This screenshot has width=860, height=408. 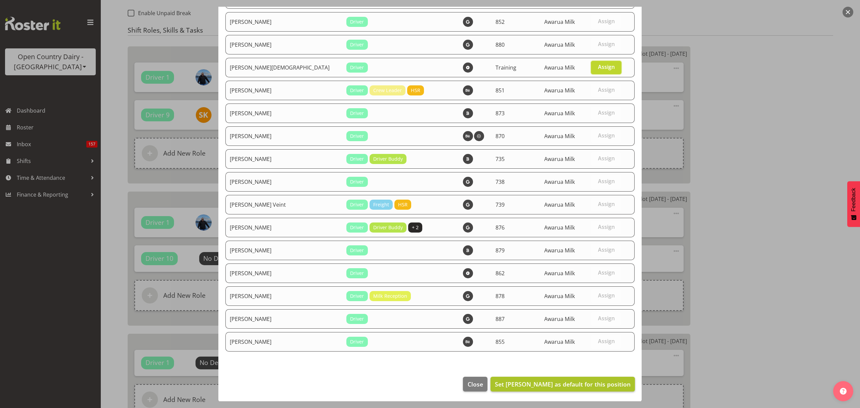 What do you see at coordinates (475, 384) in the screenshot?
I see `button: Close` at bounding box center [475, 384].